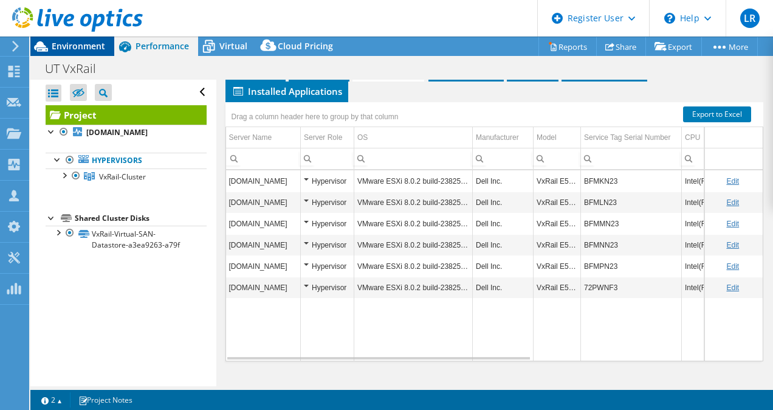  I want to click on td: Service Tag Serial Number Column, so click(632, 137).